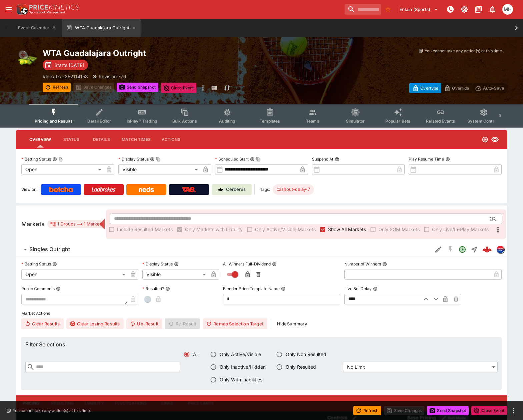 This screenshot has width=523, height=420. I want to click on button: All Winners Full-Dividend, so click(274, 264).